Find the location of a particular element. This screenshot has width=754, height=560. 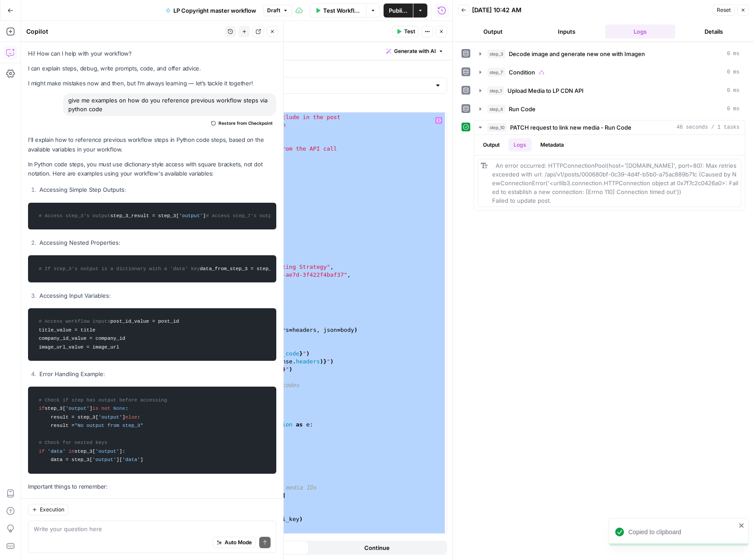

span: Upload Media to LP CDN API is located at coordinates (546, 91).